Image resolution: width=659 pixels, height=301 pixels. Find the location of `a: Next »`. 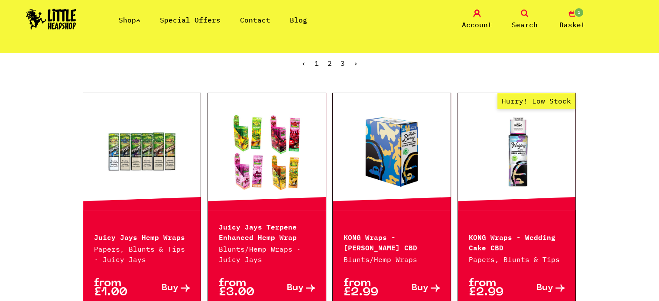

a: Next » is located at coordinates (356, 63).